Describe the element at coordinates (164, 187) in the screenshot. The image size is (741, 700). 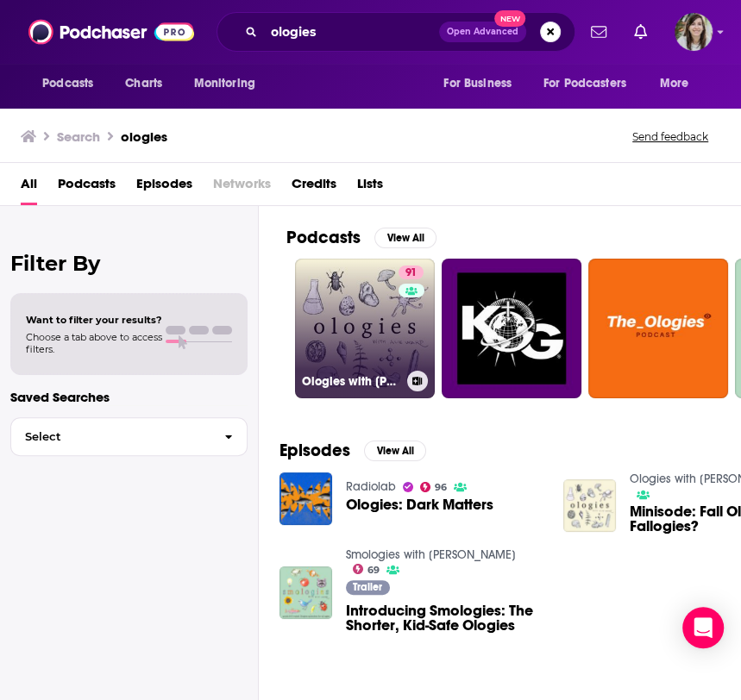
I see `span: Episodes` at that location.